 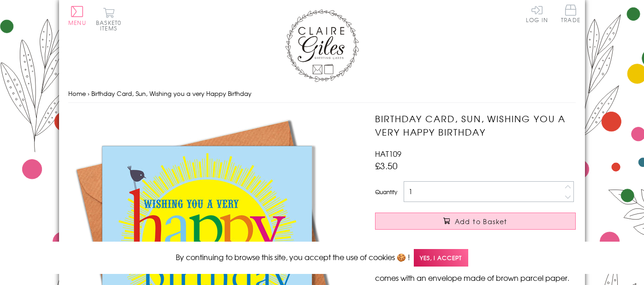 What do you see at coordinates (322, 46) in the screenshot?
I see `img: Claire Giles Greetings Cards` at bounding box center [322, 46].